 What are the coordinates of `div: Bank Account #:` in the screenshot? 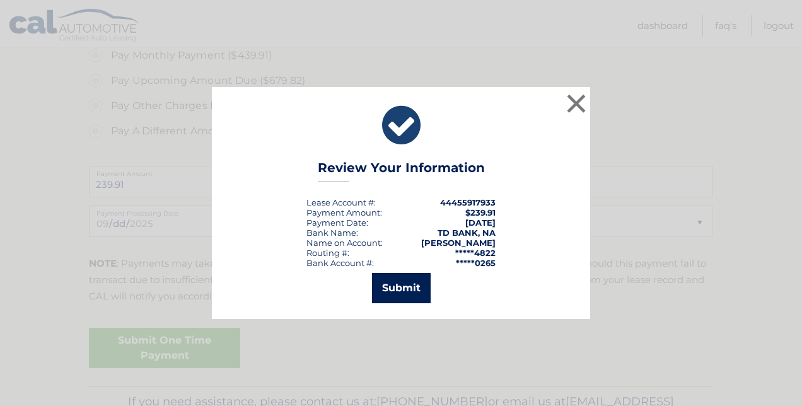 It's located at (340, 263).